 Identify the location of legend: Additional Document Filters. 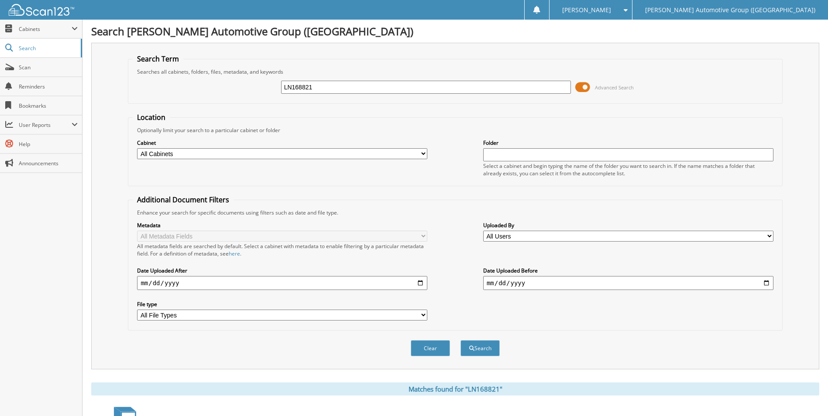
(183, 200).